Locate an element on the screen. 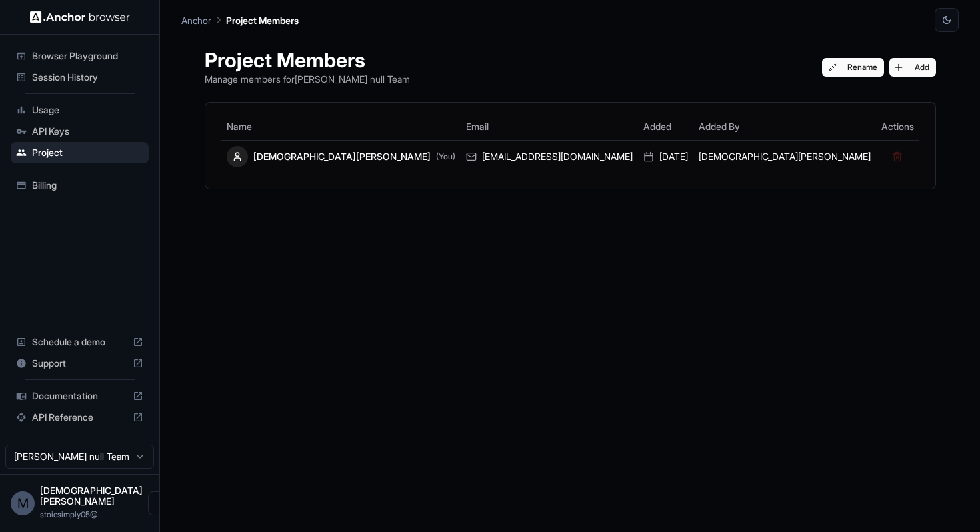 The width and height of the screenshot is (980, 532). div: Browser Playground is located at coordinates (79, 56).